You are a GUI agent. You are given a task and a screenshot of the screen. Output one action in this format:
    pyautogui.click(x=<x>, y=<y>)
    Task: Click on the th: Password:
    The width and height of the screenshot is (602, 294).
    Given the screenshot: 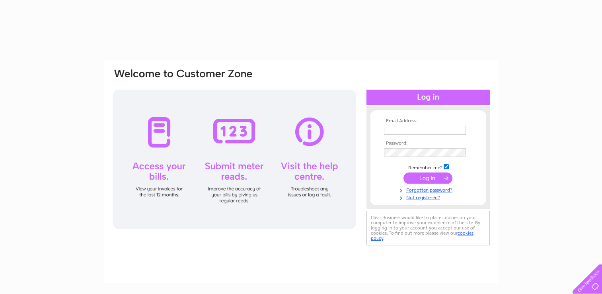 What is the action you would take?
    pyautogui.click(x=428, y=143)
    